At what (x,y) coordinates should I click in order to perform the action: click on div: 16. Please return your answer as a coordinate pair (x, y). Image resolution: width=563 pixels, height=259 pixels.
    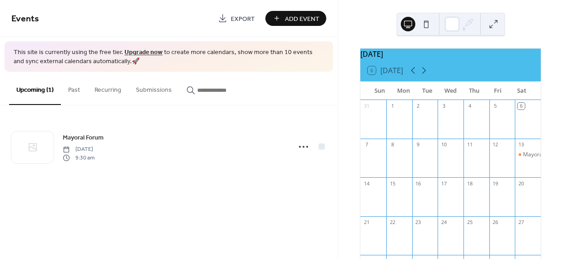
    Looking at the image, I should click on (418, 183).